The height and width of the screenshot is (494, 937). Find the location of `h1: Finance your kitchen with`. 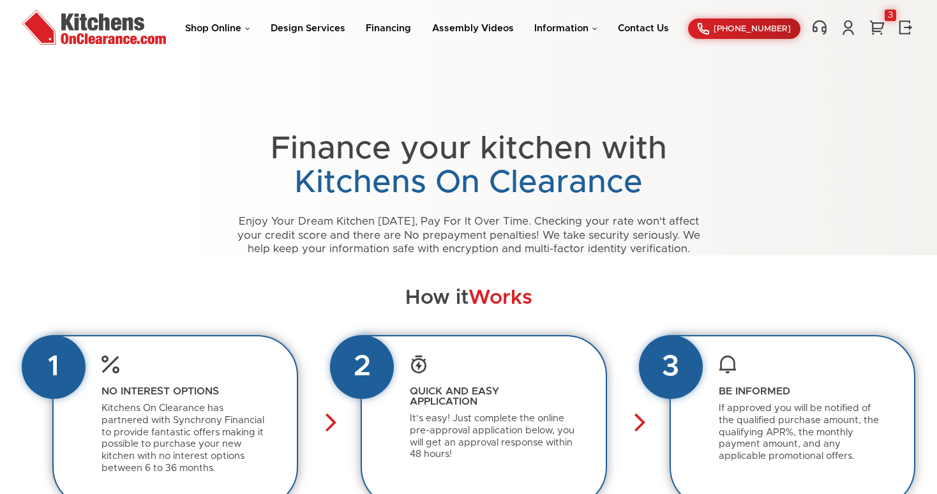

h1: Finance your kitchen with is located at coordinates (469, 165).